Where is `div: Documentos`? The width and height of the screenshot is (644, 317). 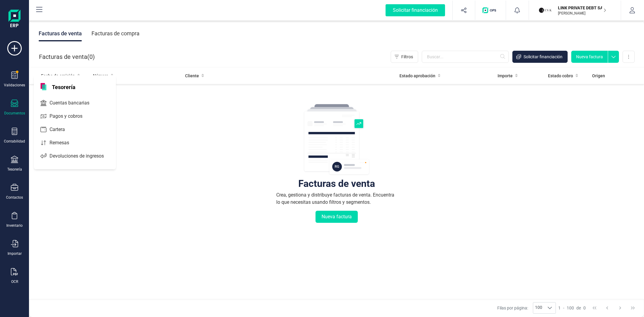
div: Documentos is located at coordinates (14, 114).